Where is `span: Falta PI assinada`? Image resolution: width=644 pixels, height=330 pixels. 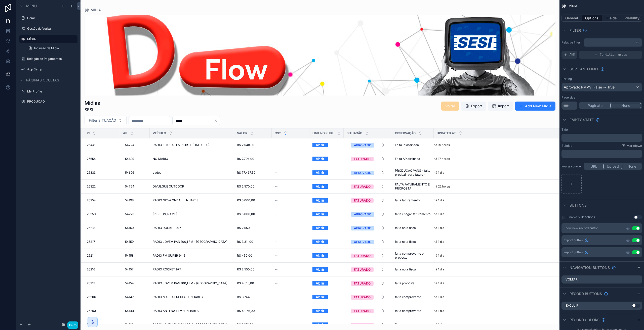
span: Falta PI assinada is located at coordinates (406, 145).